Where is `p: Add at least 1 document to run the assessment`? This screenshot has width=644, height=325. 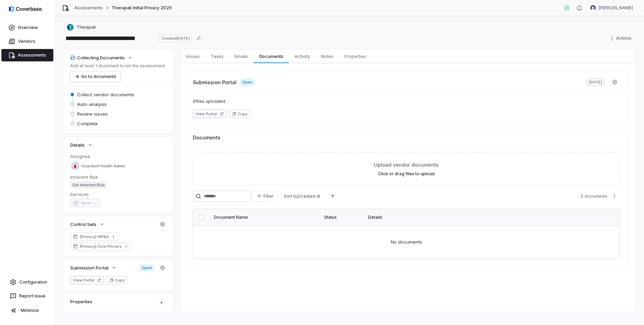 p: Add at least 1 document to run the assessment is located at coordinates (117, 66).